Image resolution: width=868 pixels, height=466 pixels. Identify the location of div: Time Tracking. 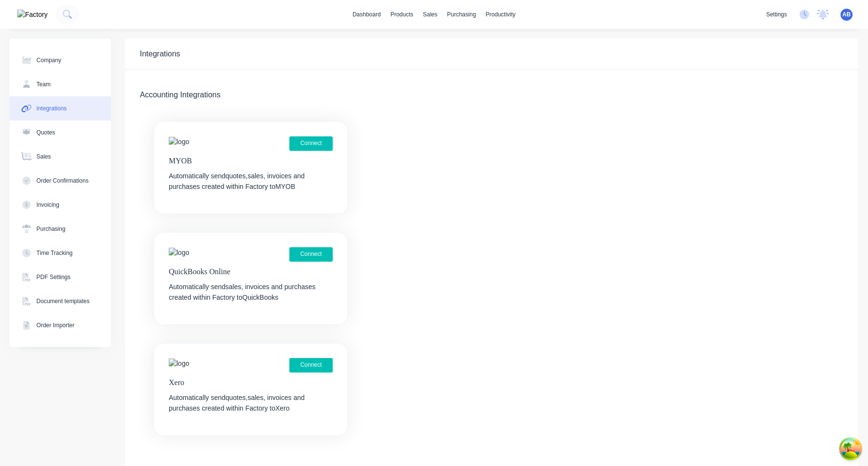
(54, 253).